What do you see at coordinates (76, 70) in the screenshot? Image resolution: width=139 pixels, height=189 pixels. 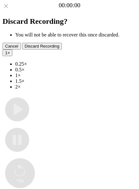 I see `li: 0.5×` at bounding box center [76, 70].